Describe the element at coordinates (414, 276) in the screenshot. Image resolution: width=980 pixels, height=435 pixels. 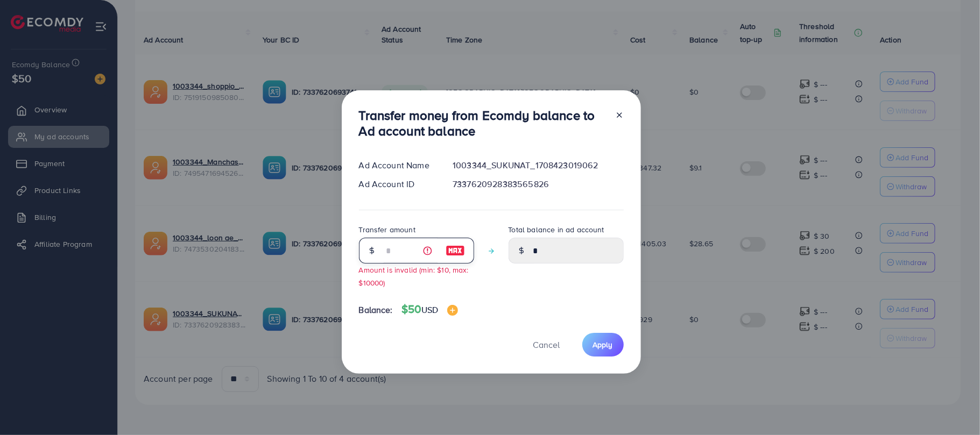
I see `small: Amount is invalid (min: $10, max: $10000)` at that location.